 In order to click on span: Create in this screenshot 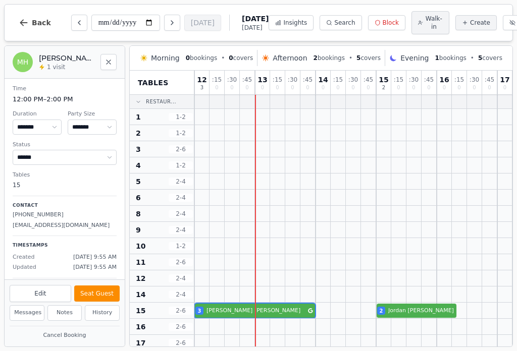, I will do `click(480, 23)`.